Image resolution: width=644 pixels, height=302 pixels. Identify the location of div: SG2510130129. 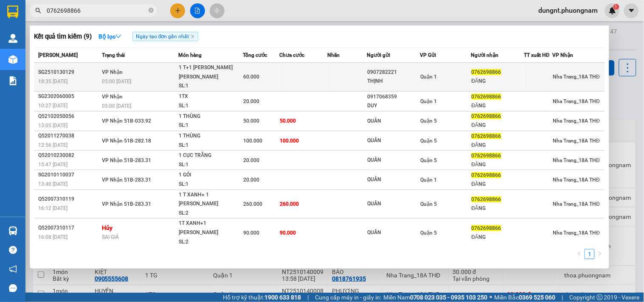
(69, 72).